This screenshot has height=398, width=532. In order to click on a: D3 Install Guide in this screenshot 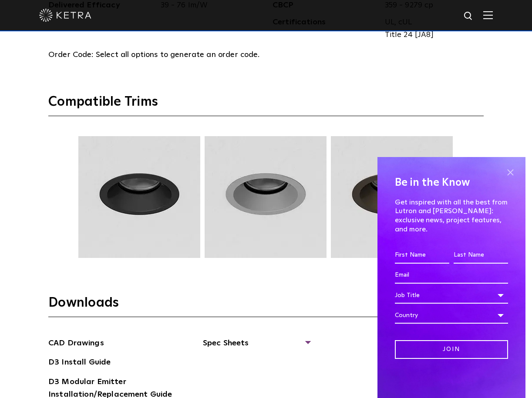, I will do `click(79, 364)`.